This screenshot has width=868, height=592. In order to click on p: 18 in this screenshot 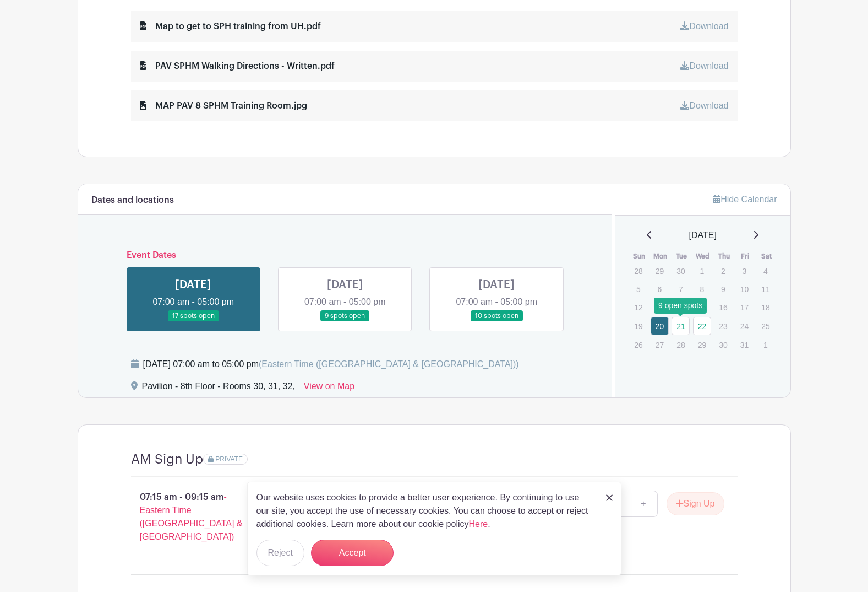, I will do `click(765, 307)`.